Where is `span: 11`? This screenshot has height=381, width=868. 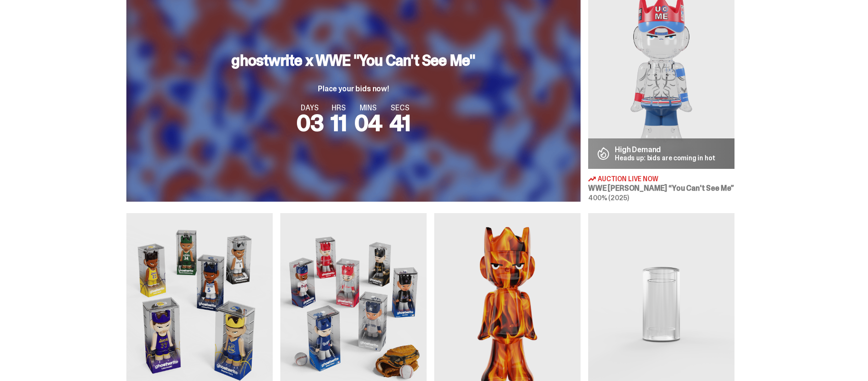
span: 11 is located at coordinates (339, 123).